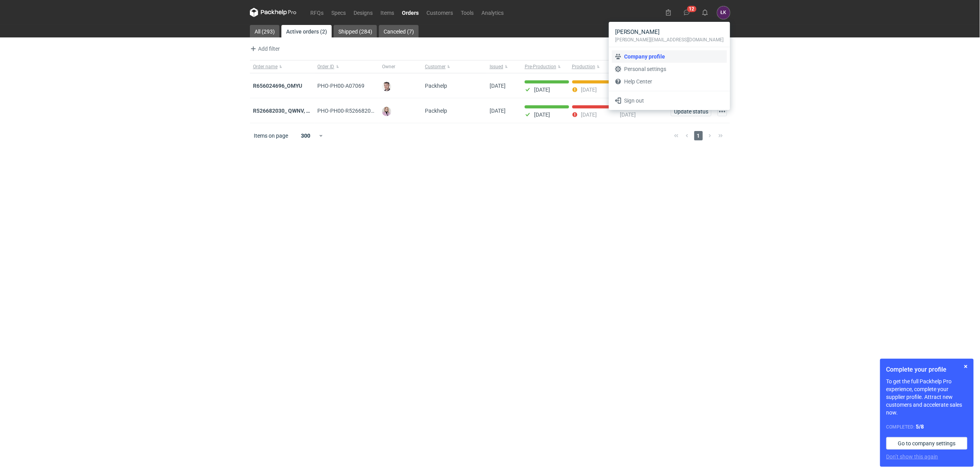 This screenshot has width=980, height=473. What do you see at coordinates (387, 112) in the screenshot?
I see `img: Klaudia Wiśniewska` at bounding box center [387, 112].